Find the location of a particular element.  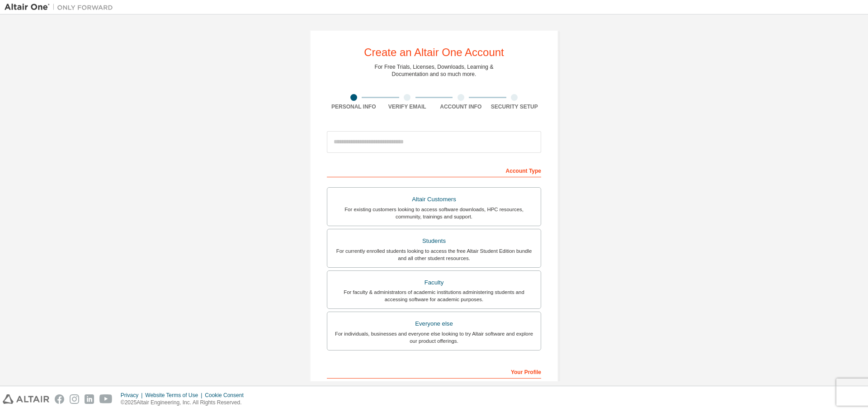

div: For currently enrolled students looking to access the free Altair Student Edition bundle and all ... is located at coordinates (434, 255).